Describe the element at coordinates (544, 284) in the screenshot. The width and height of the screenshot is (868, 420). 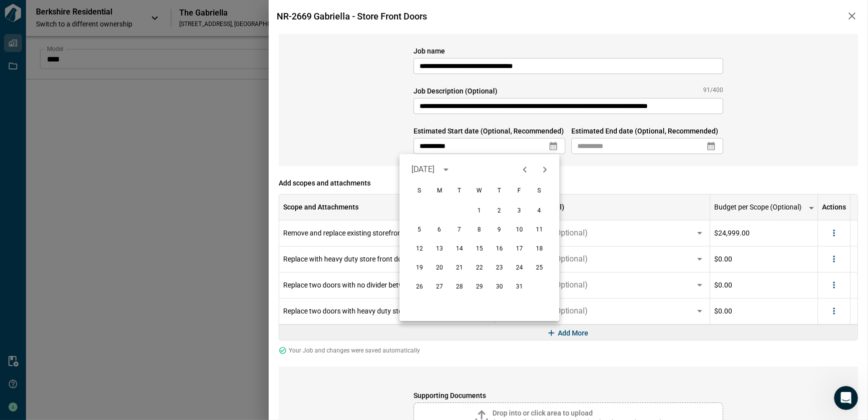
I see `span: Replace two doors with no divider between doors. Dark bronze frames or frames to match window fra...` at that location.